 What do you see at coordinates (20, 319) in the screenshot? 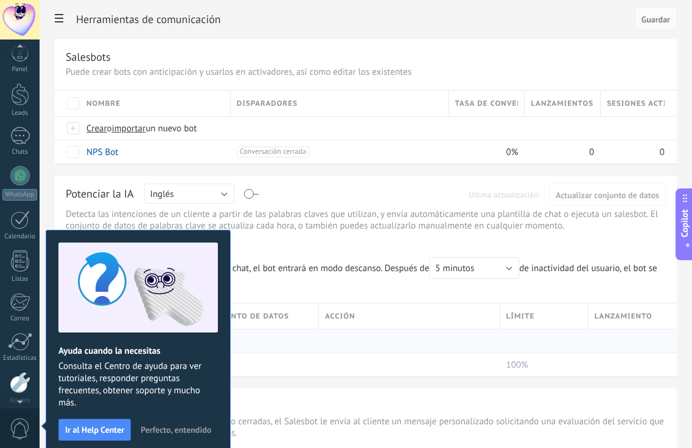
I see `div: Correo` at bounding box center [20, 319].